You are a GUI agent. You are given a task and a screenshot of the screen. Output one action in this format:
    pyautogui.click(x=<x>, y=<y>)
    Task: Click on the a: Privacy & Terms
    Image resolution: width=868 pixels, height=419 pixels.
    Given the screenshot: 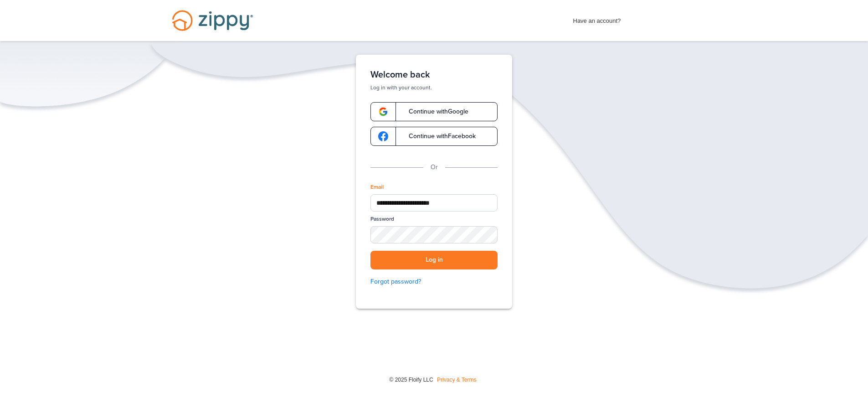 What is the action you would take?
    pyautogui.click(x=457, y=380)
    